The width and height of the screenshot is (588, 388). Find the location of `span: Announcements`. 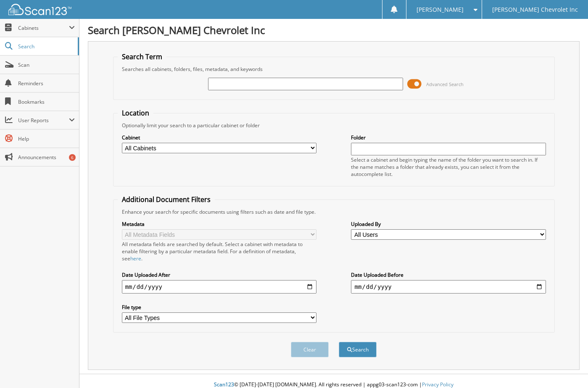

span: Announcements is located at coordinates (46, 157).